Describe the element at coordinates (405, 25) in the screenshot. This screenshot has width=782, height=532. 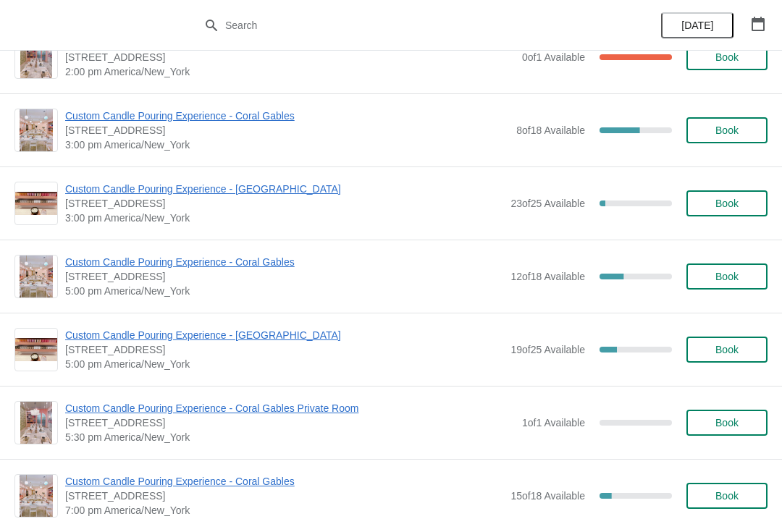
I see `input: Search` at that location.